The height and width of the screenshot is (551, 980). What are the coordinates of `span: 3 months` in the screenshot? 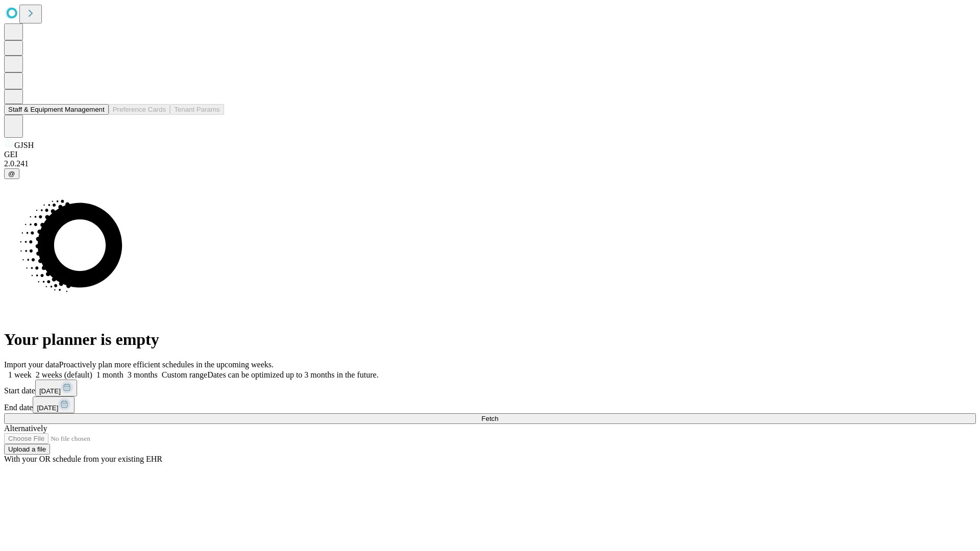 It's located at (142, 375).